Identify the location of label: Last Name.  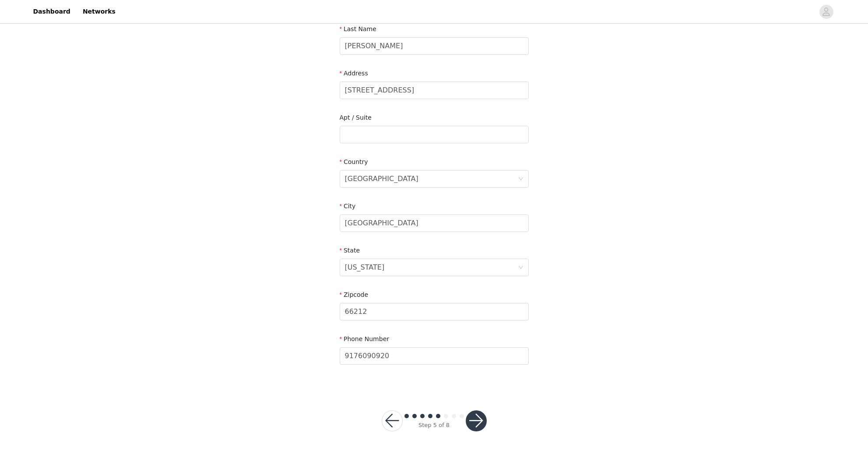
(358, 29).